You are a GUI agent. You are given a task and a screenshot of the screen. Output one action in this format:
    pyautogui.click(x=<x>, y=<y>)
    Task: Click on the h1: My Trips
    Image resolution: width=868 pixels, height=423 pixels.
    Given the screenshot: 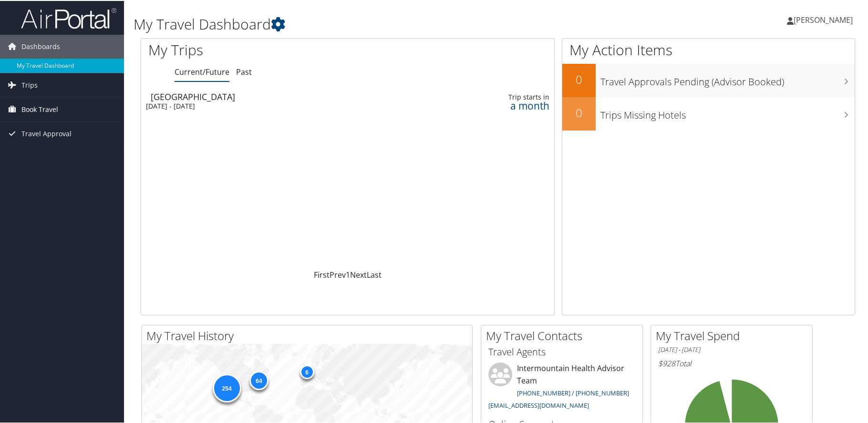 What is the action you would take?
    pyautogui.click(x=262, y=49)
    